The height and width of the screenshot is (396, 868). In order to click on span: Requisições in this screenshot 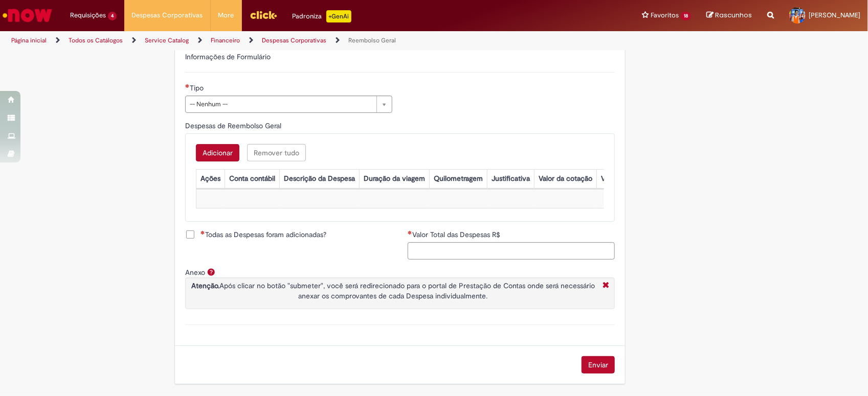, I will do `click(88, 15)`.